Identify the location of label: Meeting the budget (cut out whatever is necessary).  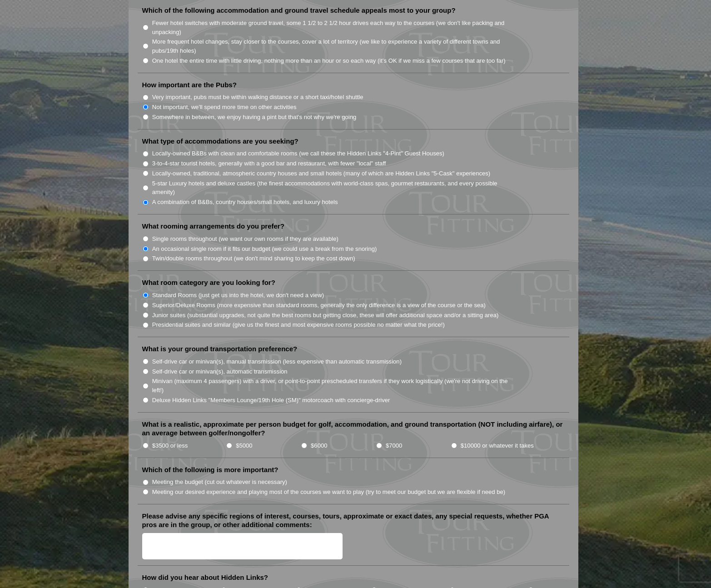
(220, 482).